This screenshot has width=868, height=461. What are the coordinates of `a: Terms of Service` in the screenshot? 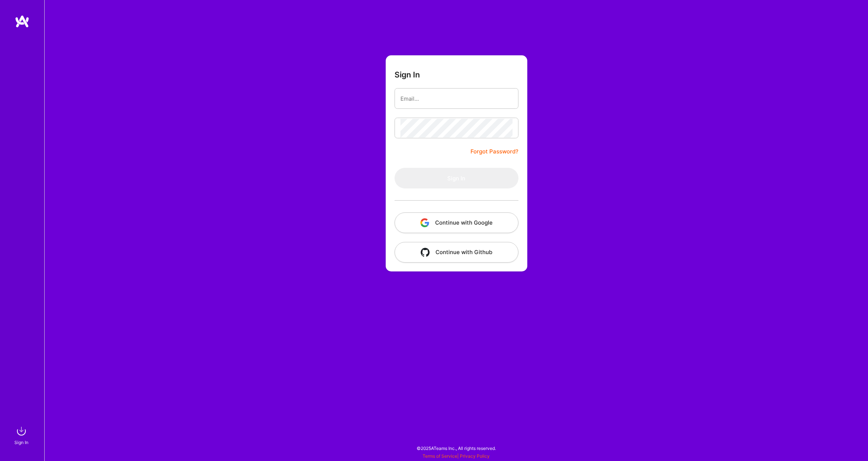 It's located at (440, 456).